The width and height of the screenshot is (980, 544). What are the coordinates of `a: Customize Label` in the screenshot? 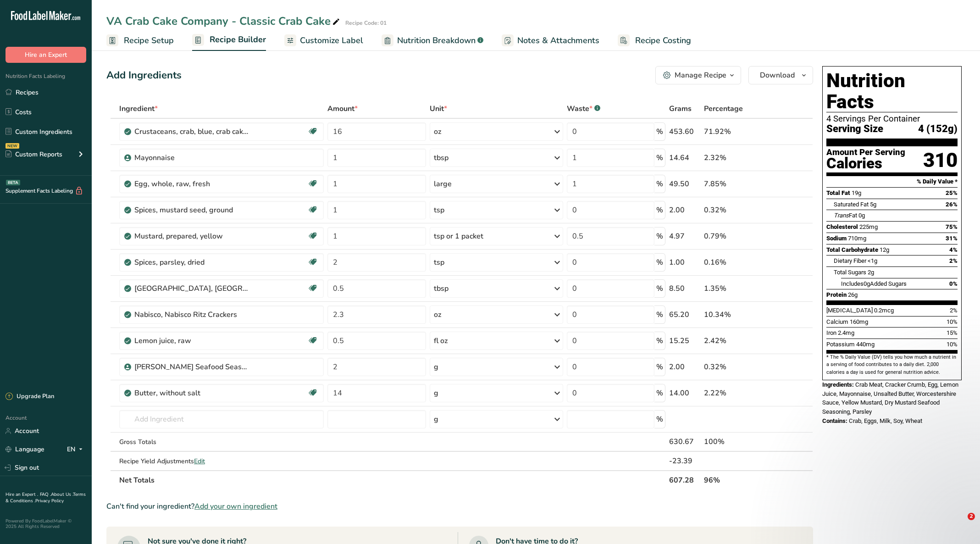 It's located at (324, 40).